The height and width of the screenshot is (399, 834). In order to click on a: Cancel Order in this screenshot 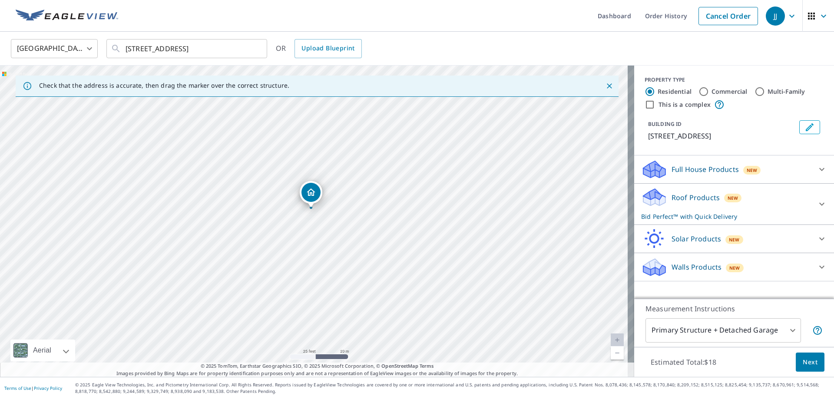, I will do `click(728, 16)`.